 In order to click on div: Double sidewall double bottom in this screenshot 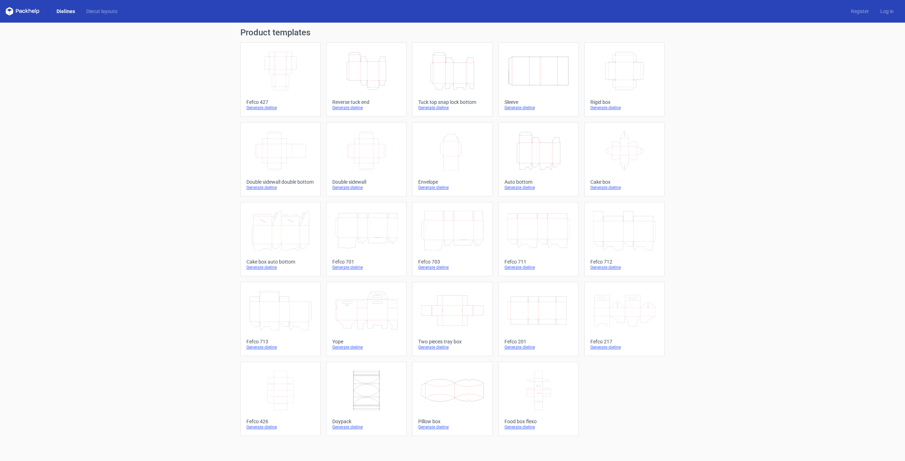, I will do `click(280, 182)`.